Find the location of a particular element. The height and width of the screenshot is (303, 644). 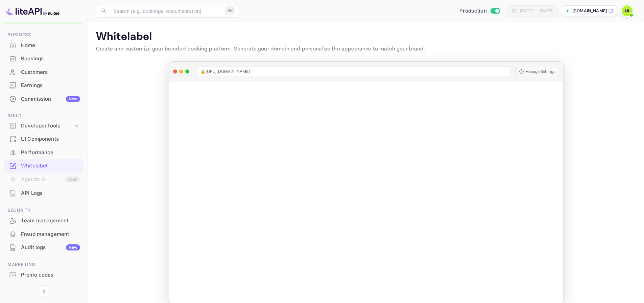

div: Switch to Sandbox mode is located at coordinates (479, 11).